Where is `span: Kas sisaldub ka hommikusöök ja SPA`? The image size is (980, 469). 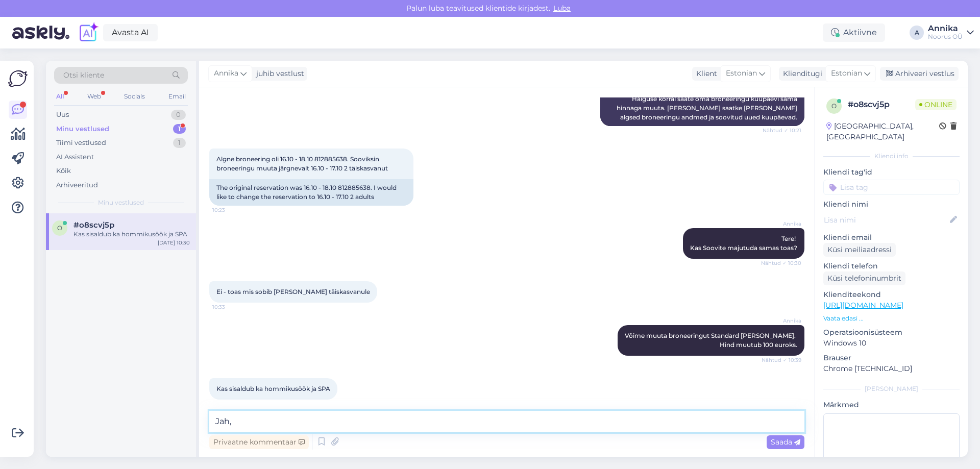 span: Kas sisaldub ka hommikusöök ja SPA is located at coordinates (273, 388).